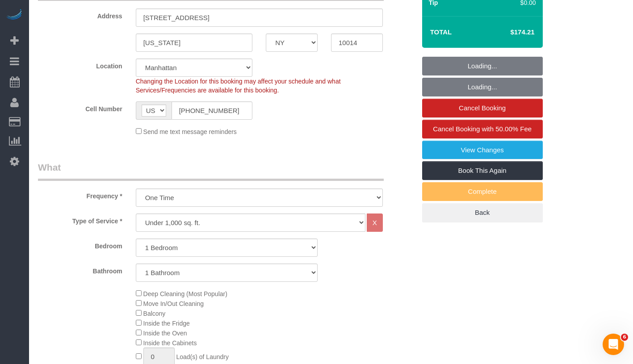 This screenshot has height=364, width=633. Describe the element at coordinates (483, 108) in the screenshot. I see `a: Cancel Booking` at that location.